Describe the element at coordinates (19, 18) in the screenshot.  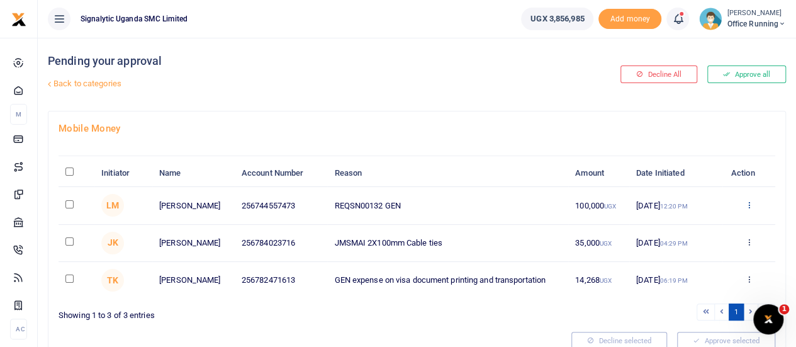
I see `a: logo-small logo-large logo-large` at that location.